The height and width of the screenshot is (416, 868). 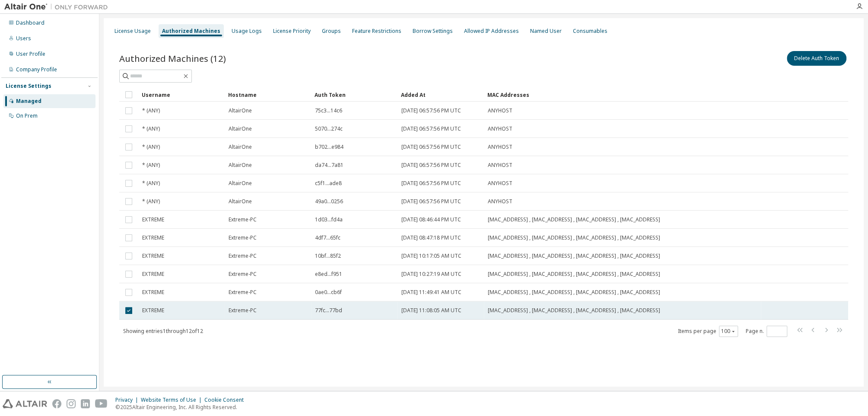 What do you see at coordinates (27, 116) in the screenshot?
I see `div: On Prem` at bounding box center [27, 116].